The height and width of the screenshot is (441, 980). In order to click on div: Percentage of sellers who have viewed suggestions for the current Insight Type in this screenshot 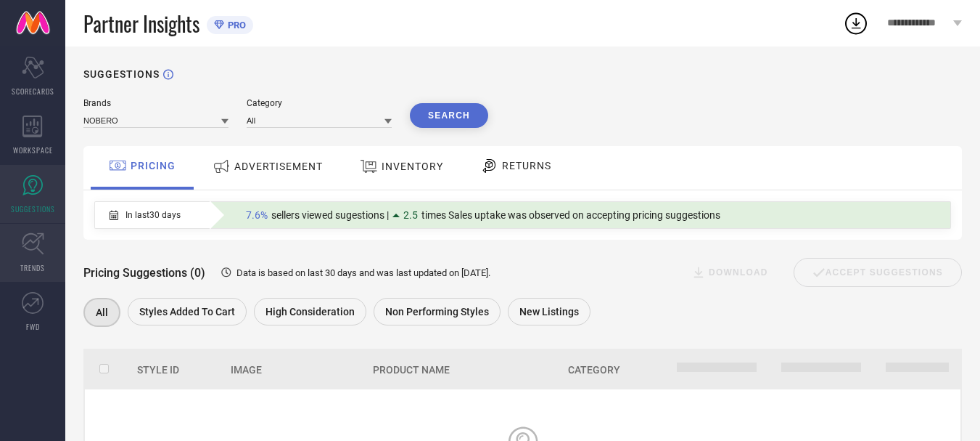, I will do `click(484, 215)`.